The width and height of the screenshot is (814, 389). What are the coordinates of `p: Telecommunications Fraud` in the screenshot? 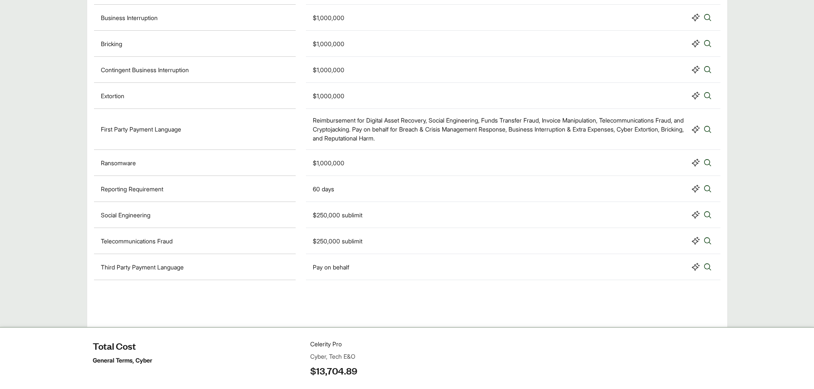 It's located at (137, 241).